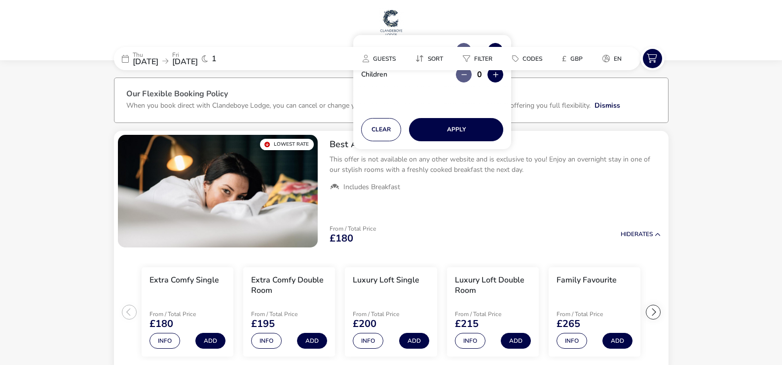  What do you see at coordinates (381, 58) in the screenshot?
I see `naf-pibe-menu-bar-item: Guests` at bounding box center [381, 58].